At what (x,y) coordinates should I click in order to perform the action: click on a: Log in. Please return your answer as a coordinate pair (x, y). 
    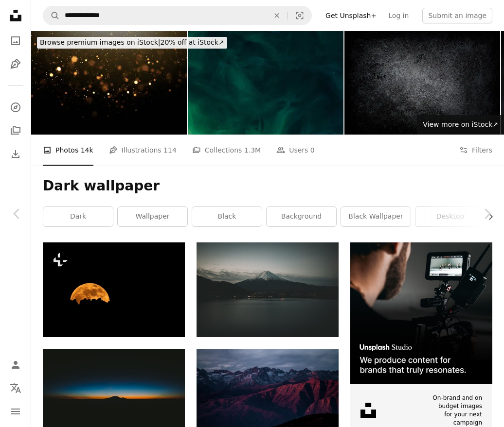
    Looking at the image, I should click on (398, 16).